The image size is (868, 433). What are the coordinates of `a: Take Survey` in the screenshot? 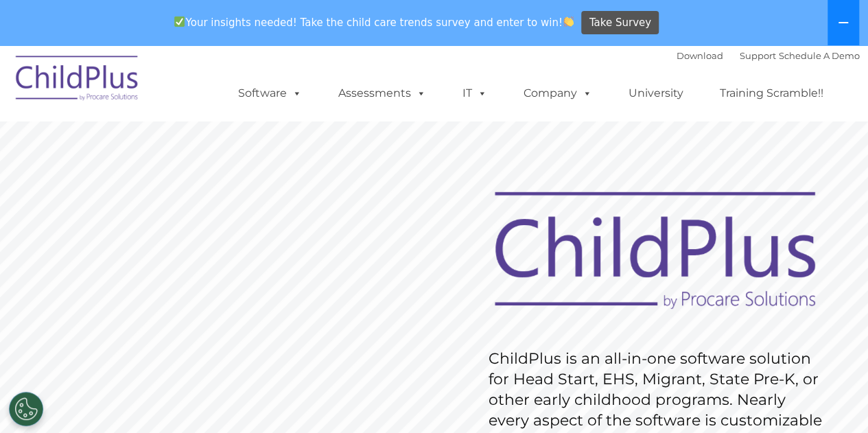 It's located at (619, 23).